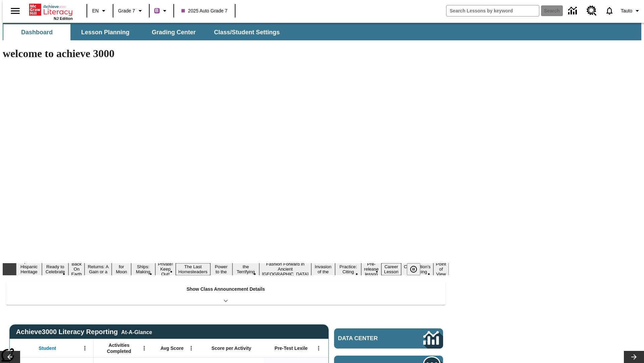  What do you see at coordinates (47, 348) in the screenshot?
I see `span: Student` at bounding box center [47, 348].